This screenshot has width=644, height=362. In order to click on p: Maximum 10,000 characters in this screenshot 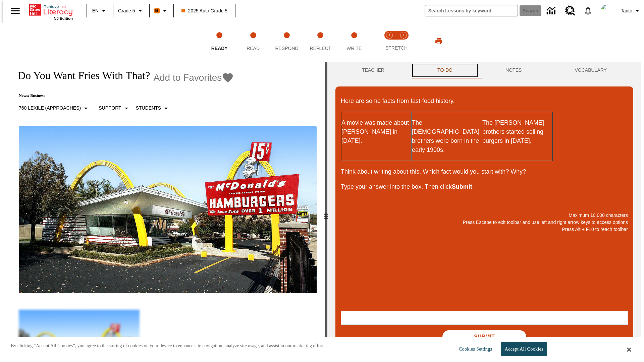, I will do `click(484, 215)`.